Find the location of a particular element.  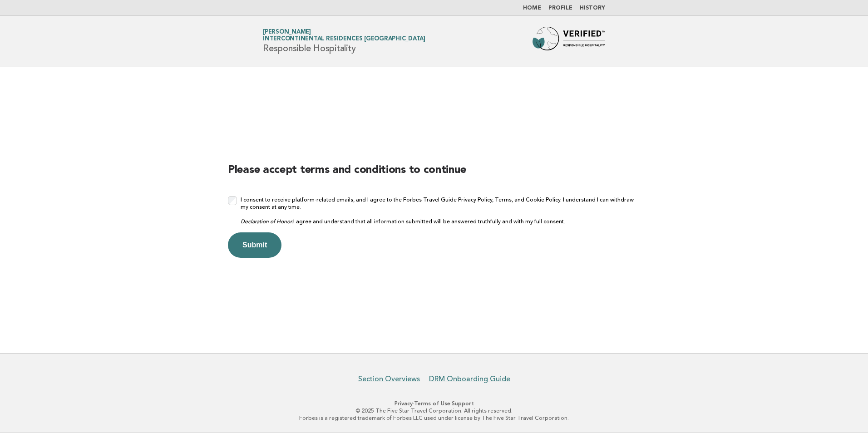

a: Support is located at coordinates (462, 404).